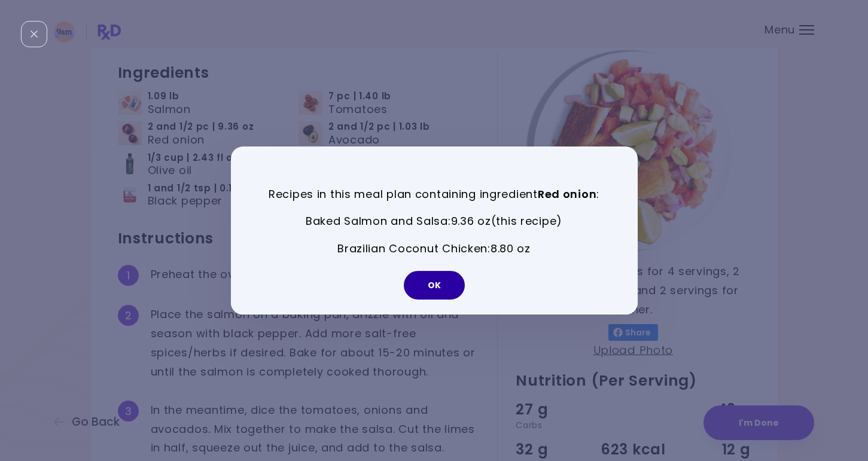 The width and height of the screenshot is (868, 461). What do you see at coordinates (434, 286) in the screenshot?
I see `button: OK` at bounding box center [434, 286].